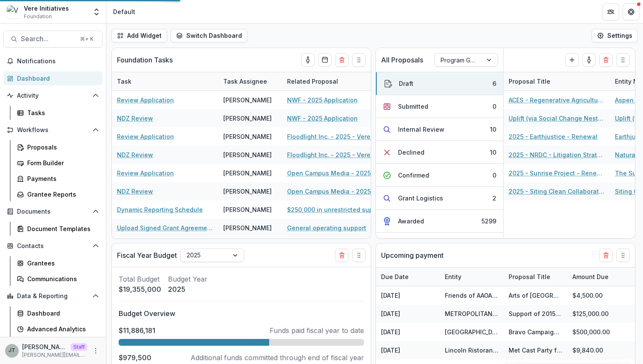  Describe the element at coordinates (165, 228) in the screenshot. I see `a: Upload Signed Grant Agreements` at that location.